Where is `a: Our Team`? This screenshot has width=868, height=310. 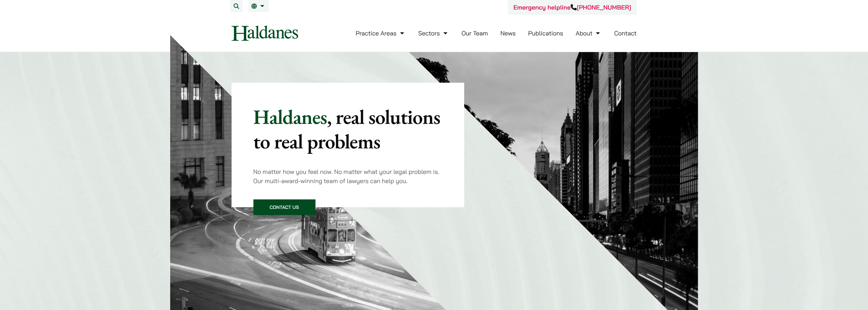
a: Our Team is located at coordinates (474, 33).